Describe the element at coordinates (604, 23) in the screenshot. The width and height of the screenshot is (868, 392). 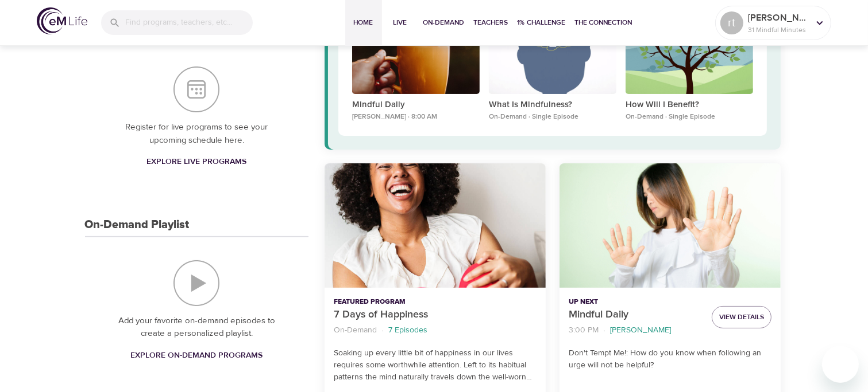
I see `span: The Connection` at that location.